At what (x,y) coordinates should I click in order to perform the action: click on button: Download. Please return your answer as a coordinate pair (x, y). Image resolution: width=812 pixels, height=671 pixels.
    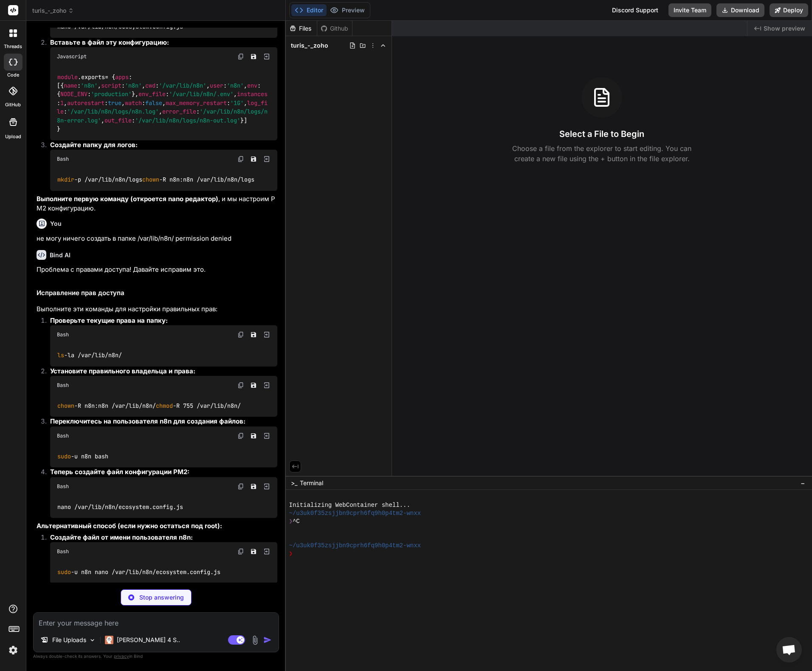
    Looking at the image, I should click on (740, 10).